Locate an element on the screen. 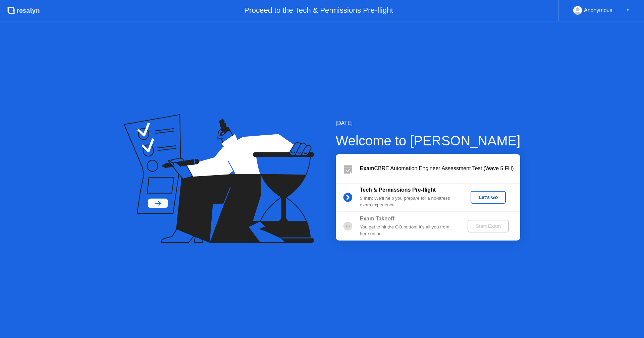  b: 5 min is located at coordinates (366, 198).